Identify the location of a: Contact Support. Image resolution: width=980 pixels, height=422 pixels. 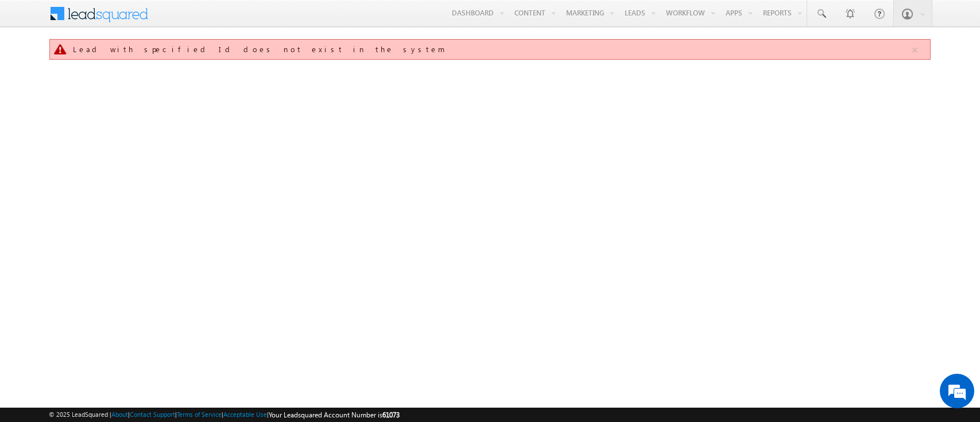
(152, 414).